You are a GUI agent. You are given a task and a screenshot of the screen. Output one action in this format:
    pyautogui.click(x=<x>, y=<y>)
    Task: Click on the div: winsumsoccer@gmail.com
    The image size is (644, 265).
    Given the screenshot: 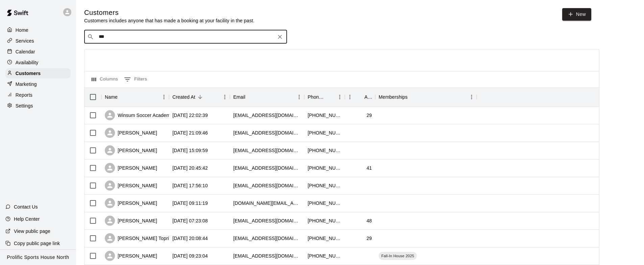 What is the action you would take?
    pyautogui.click(x=267, y=115)
    